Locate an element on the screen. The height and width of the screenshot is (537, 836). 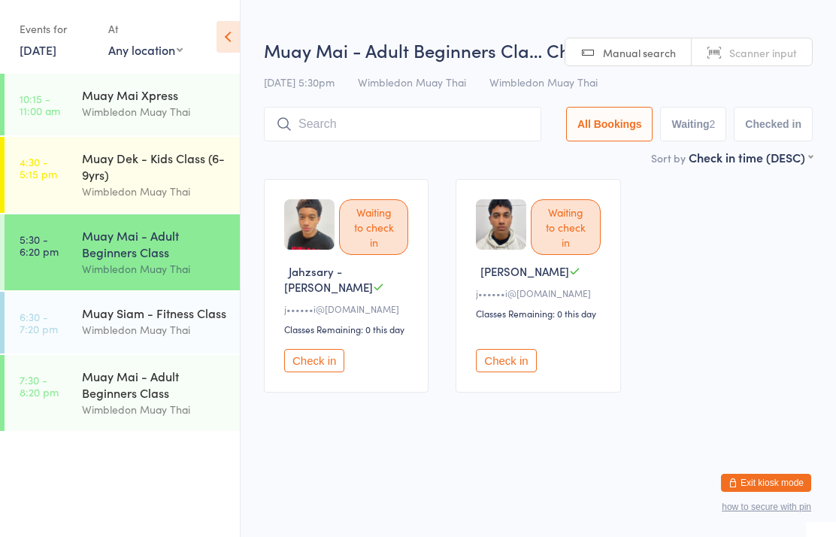
div: Muay Dek - Kids Class (6-9yrs) is located at coordinates (154, 166).